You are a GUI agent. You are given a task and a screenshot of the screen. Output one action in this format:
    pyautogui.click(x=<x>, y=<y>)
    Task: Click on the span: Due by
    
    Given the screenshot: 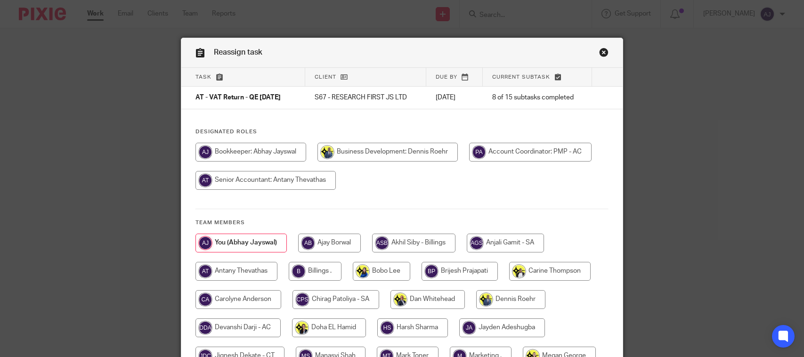 What is the action you would take?
    pyautogui.click(x=446, y=77)
    